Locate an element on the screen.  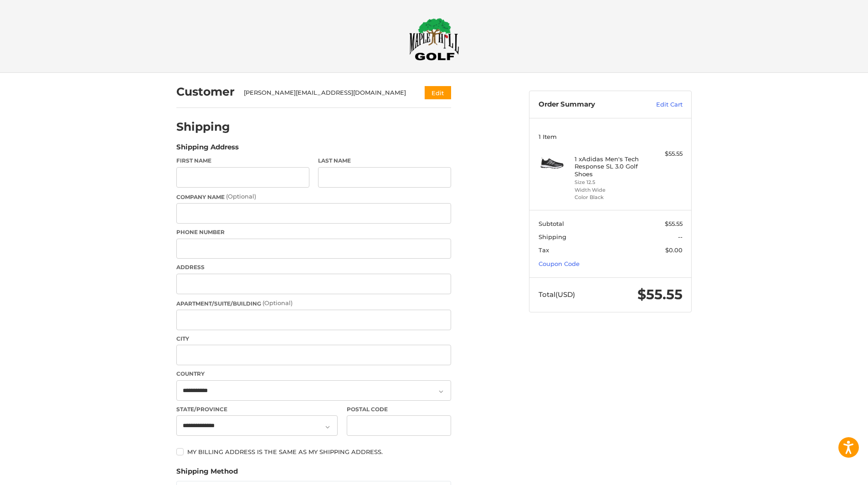
span: Subtotal is located at coordinates (552, 224).